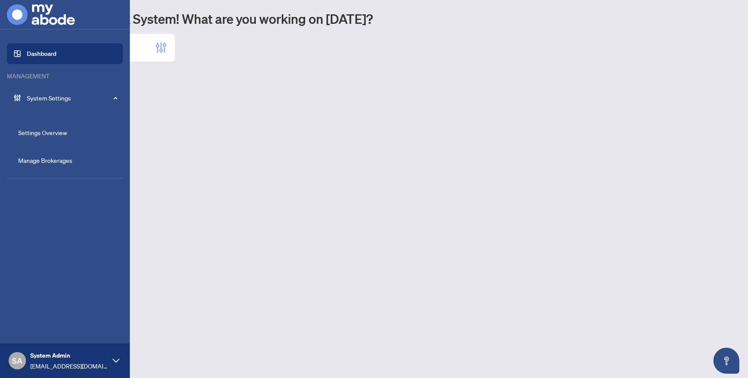 The image size is (748, 378). What do you see at coordinates (69, 355) in the screenshot?
I see `span: System Admin` at bounding box center [69, 355].